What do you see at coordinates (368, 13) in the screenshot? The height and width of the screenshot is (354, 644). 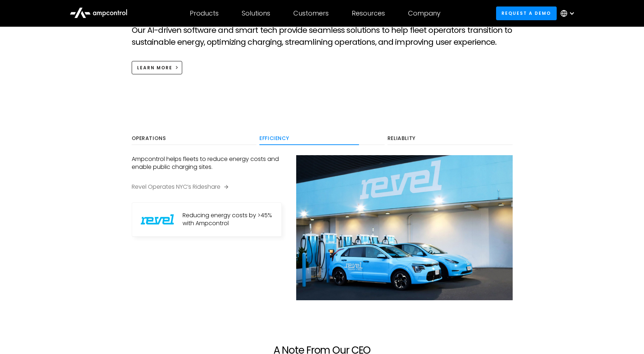 I see `div: Resources` at bounding box center [368, 13].